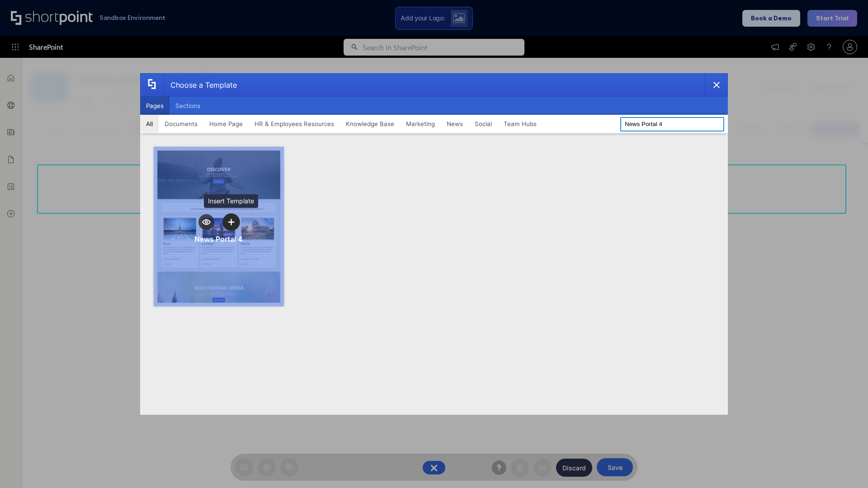 The image size is (868, 488). I want to click on button: Sections, so click(188, 106).